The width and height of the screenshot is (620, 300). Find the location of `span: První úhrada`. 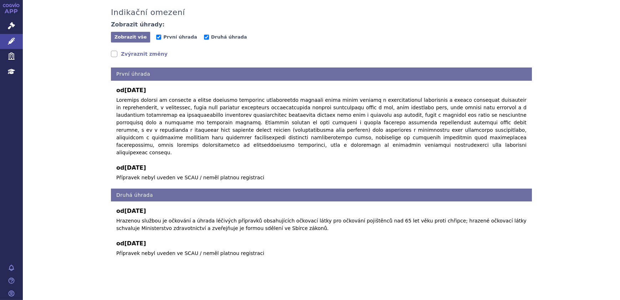

span: První úhrada is located at coordinates (180, 37).